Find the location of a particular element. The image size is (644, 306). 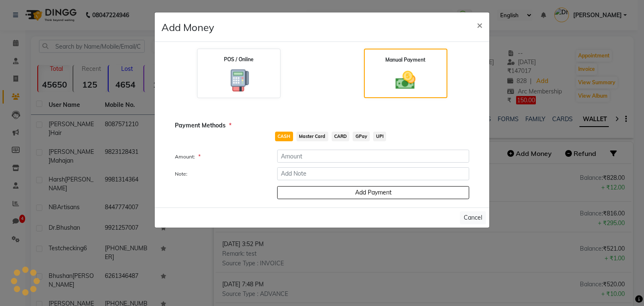

span: CARD is located at coordinates (341, 136).